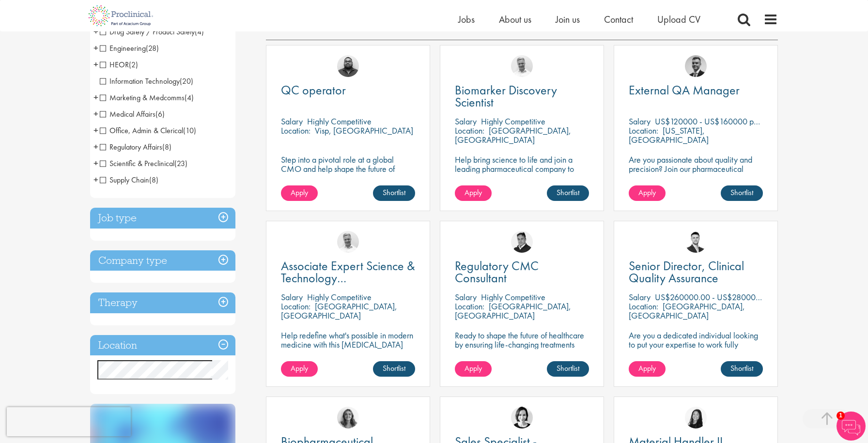 This screenshot has width=868, height=443. I want to click on div: Company type, so click(163, 260).